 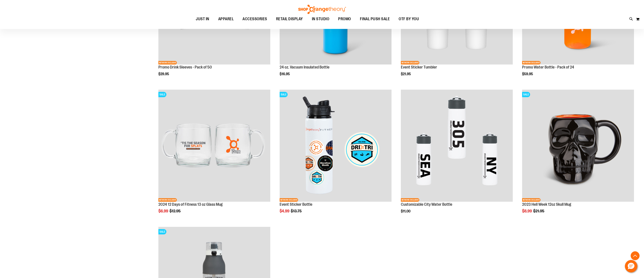 I want to click on button: Hello, have a question? Let’s chat., so click(x=631, y=266).